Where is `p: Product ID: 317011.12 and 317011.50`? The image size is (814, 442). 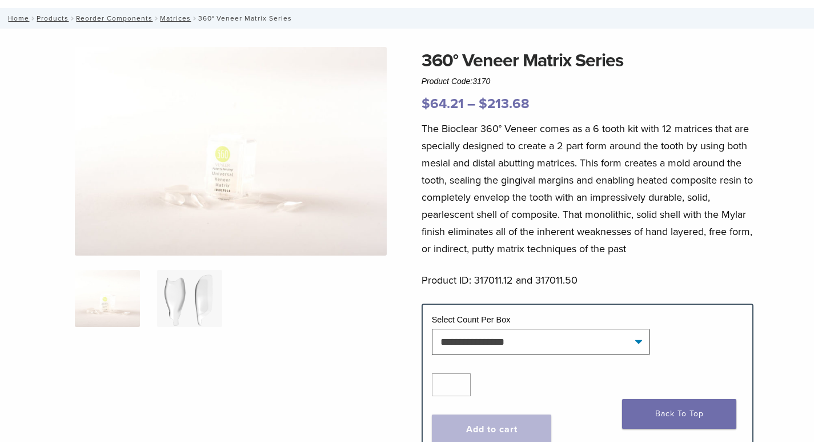 p: Product ID: 317011.12 and 317011.50 is located at coordinates (587, 280).